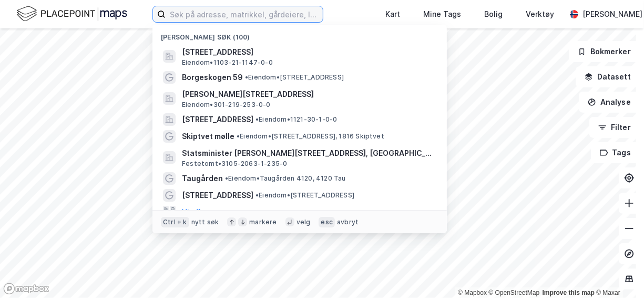  I want to click on div: Kart, so click(392, 14).